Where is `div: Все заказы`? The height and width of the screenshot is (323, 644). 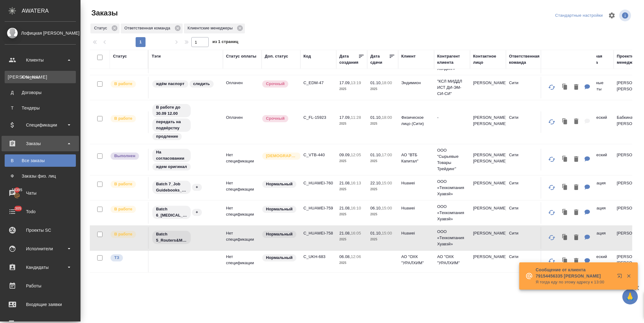
div: Все заказы is located at coordinates (40, 161).